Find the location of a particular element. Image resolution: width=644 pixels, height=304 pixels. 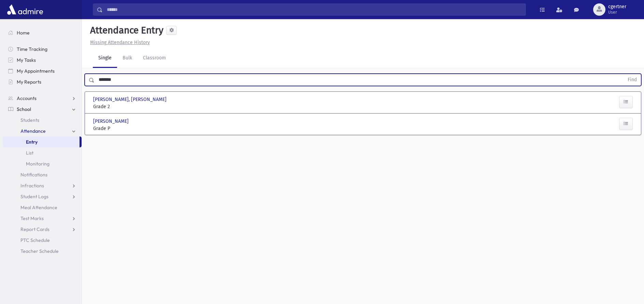

span: Grade P is located at coordinates (135, 129).